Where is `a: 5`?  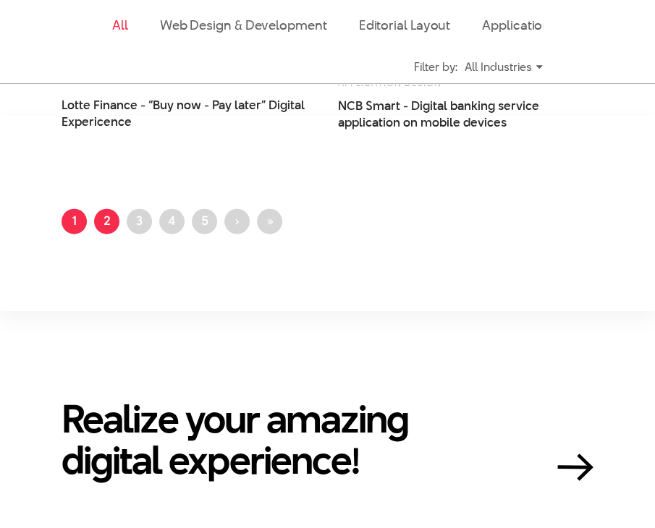 a: 5 is located at coordinates (204, 221).